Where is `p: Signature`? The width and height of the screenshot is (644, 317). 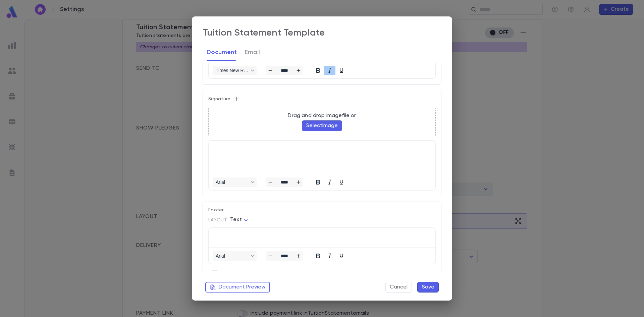 p: Signature is located at coordinates (322, 99).